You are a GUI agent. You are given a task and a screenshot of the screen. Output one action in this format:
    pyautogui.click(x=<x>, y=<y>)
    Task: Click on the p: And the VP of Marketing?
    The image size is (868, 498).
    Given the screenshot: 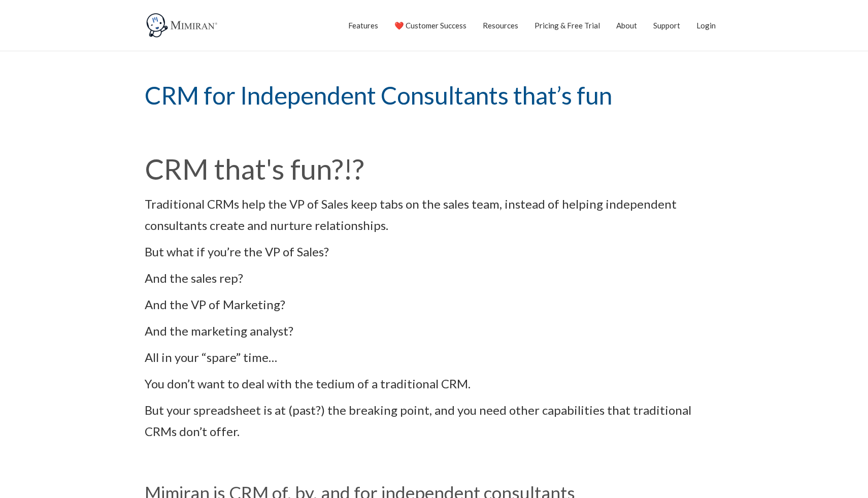 What is the action you would take?
    pyautogui.click(x=434, y=305)
    